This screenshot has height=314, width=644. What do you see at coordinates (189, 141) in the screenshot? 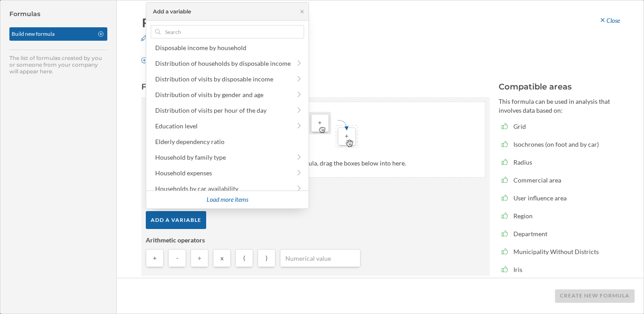
I see `div: Elderly dependency ratio` at bounding box center [189, 141].